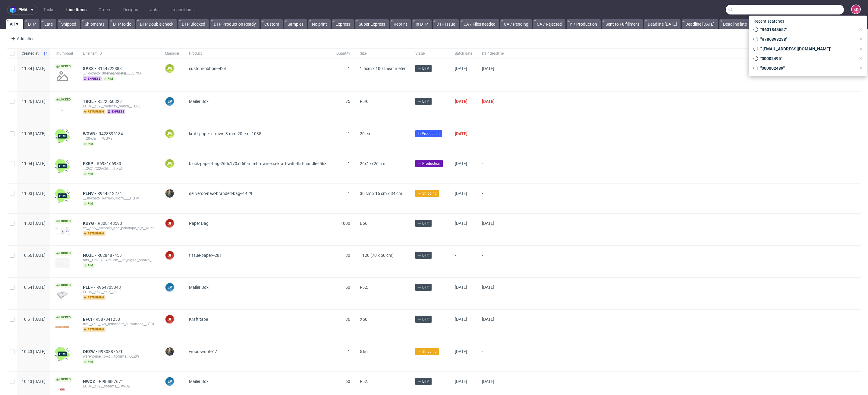 The height and width of the screenshot is (395, 868). Describe the element at coordinates (14, 9) in the screenshot. I see `img: logo` at that location.